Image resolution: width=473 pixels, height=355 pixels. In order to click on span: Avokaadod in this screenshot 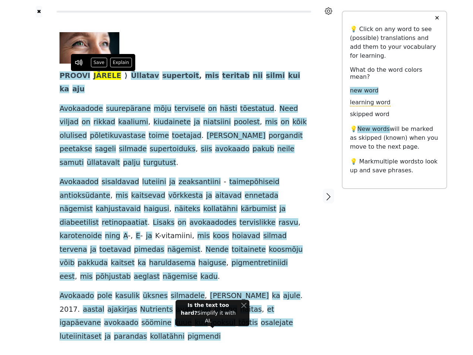, I will do `click(79, 182)`.